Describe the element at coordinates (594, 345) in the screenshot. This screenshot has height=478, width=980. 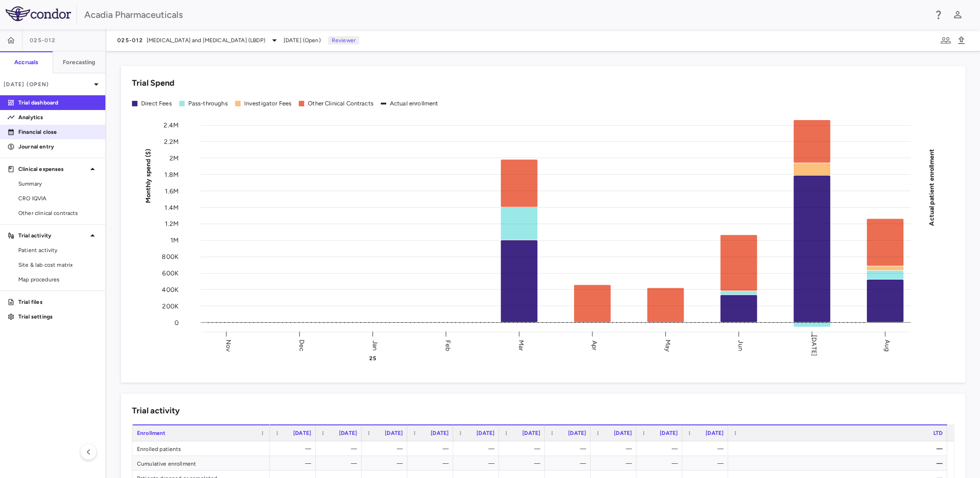
I see `text: Apr` at that location.